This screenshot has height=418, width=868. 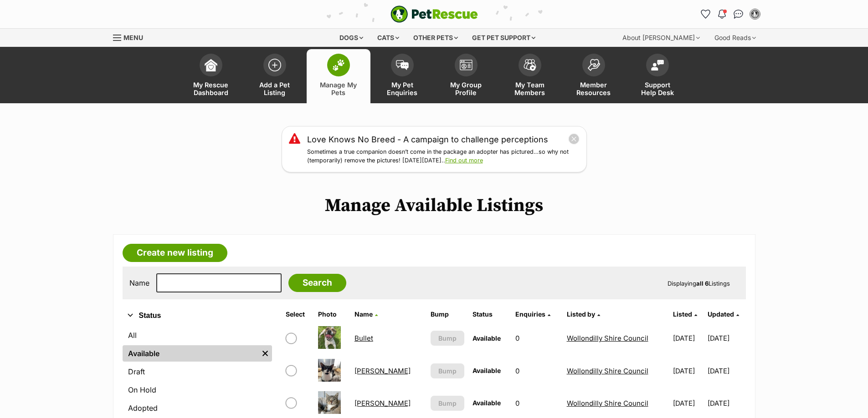 What do you see at coordinates (339, 76) in the screenshot?
I see `a: Manage My Pets` at bounding box center [339, 76].